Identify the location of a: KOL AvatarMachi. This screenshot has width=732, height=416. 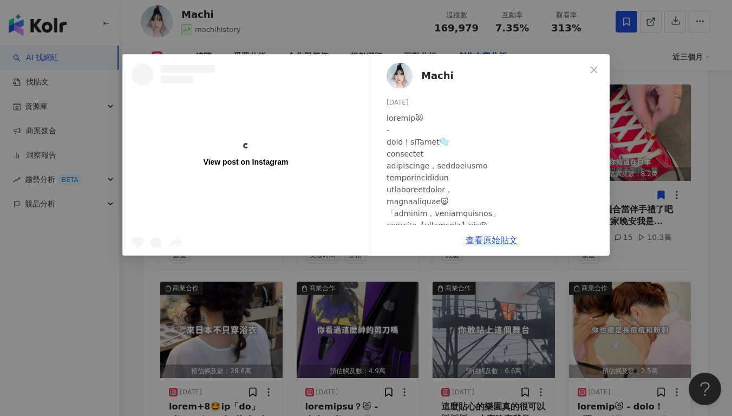
(486, 76).